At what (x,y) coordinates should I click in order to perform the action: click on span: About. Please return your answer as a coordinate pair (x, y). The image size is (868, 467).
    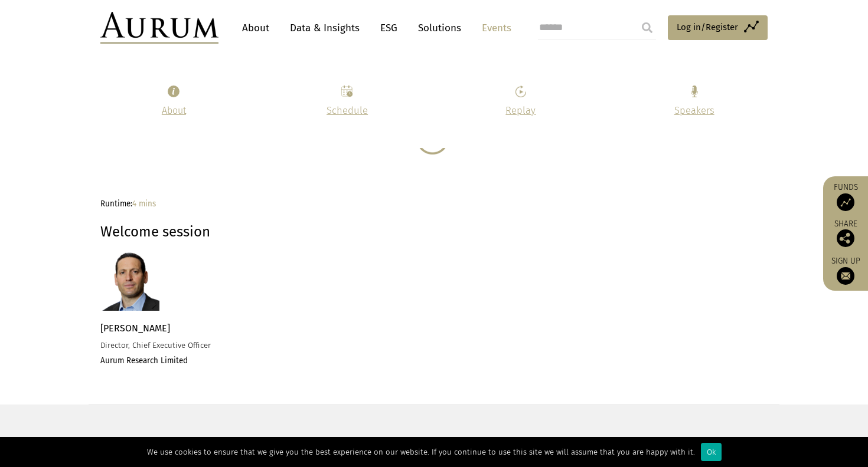
    Looking at the image, I should click on (174, 111).